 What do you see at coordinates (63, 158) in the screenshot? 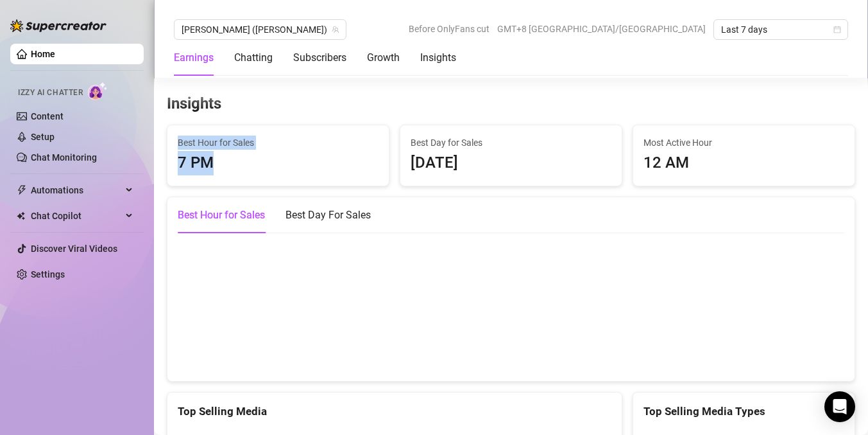
I see `a: Chat Monitoring` at bounding box center [63, 158].